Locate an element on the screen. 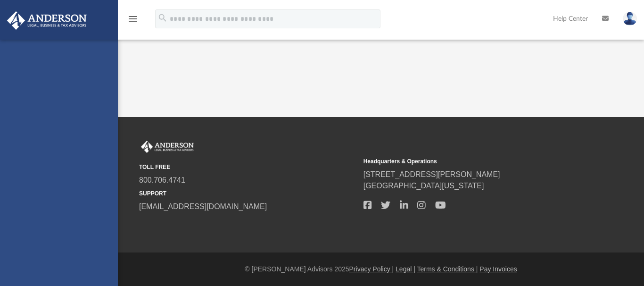 The height and width of the screenshot is (286, 644). a: menu is located at coordinates (133, 21).